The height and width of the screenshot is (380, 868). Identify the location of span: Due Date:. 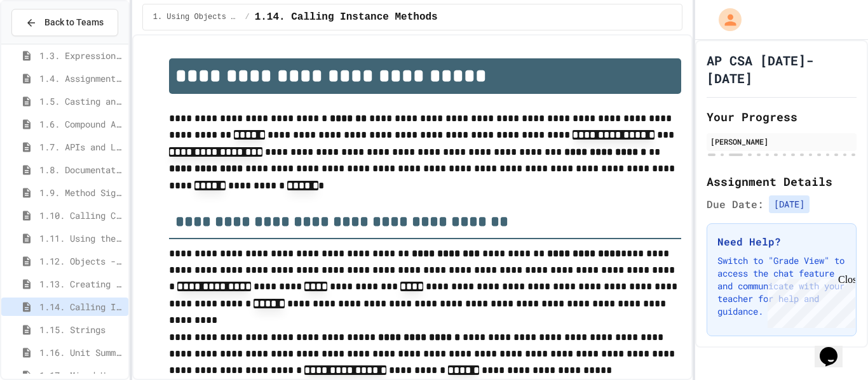
(736, 205).